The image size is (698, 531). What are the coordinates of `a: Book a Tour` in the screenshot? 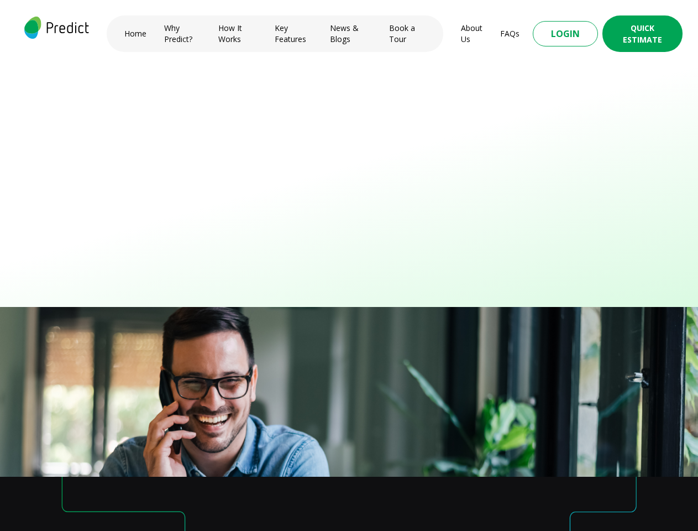 It's located at (408, 34).